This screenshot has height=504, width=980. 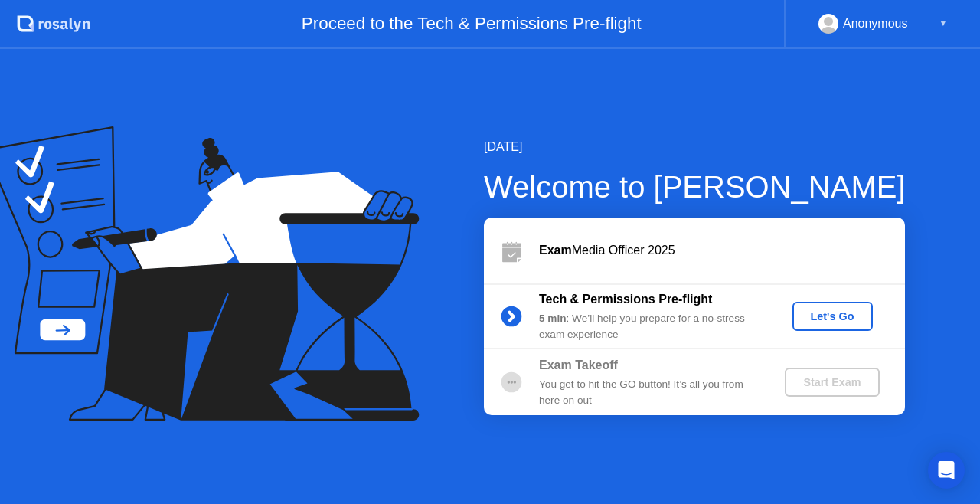 What do you see at coordinates (722, 251) in the screenshot?
I see `div: Media Officer 2025` at bounding box center [722, 251].